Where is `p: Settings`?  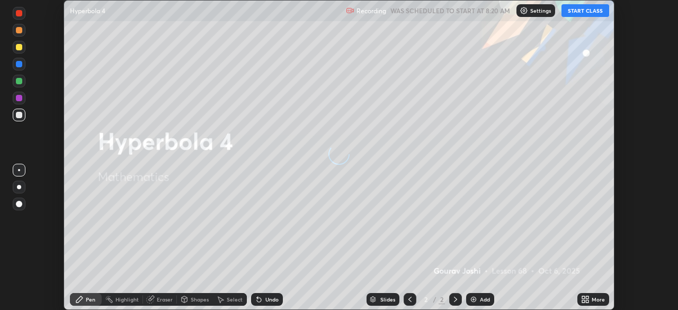 p: Settings is located at coordinates (540, 11).